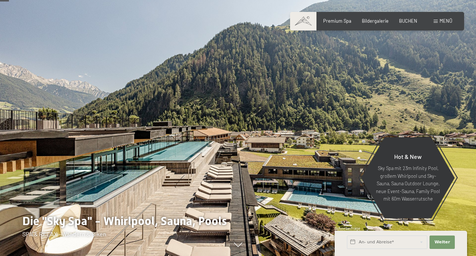 This screenshot has width=476, height=256. Describe the element at coordinates (442, 242) in the screenshot. I see `span: Weiter` at that location.